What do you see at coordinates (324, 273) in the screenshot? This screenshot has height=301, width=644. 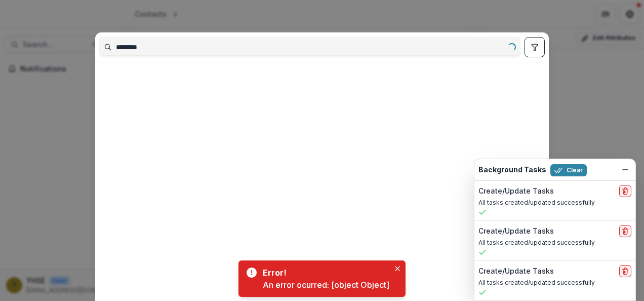 I see `div: Error!` at bounding box center [324, 273].